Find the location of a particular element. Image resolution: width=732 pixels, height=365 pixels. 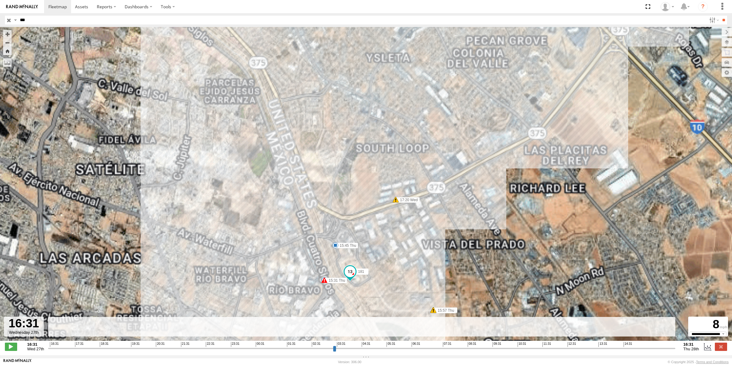

div: 8 is located at coordinates (708, 325).